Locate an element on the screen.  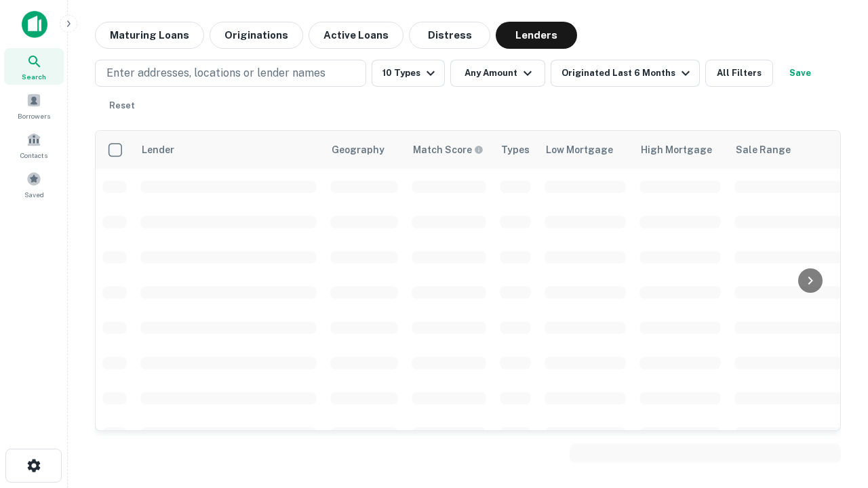
span: Borrowers is located at coordinates (34, 116).